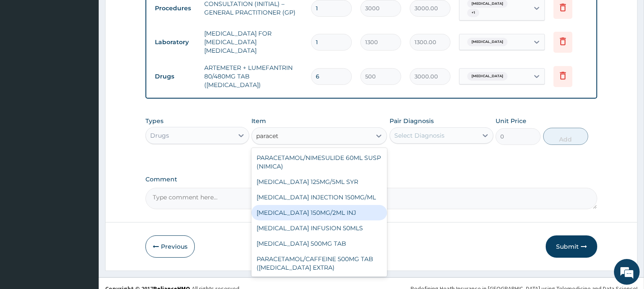  Describe the element at coordinates (151, 15) in the screenshot. I see `div: Minimize live chat window` at that location.